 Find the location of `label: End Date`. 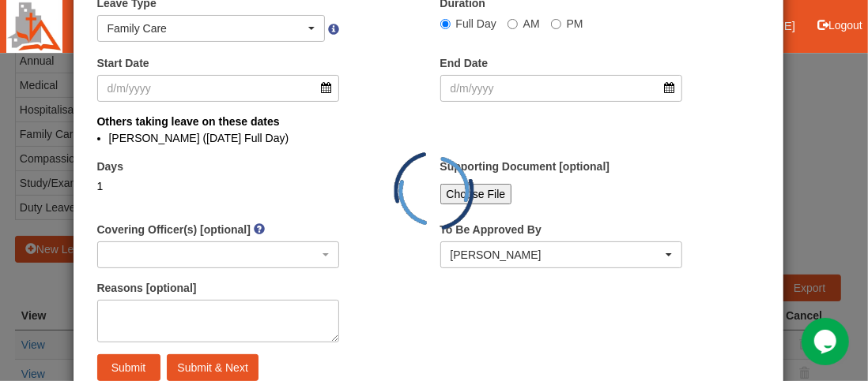

label: End Date is located at coordinates (464, 64).